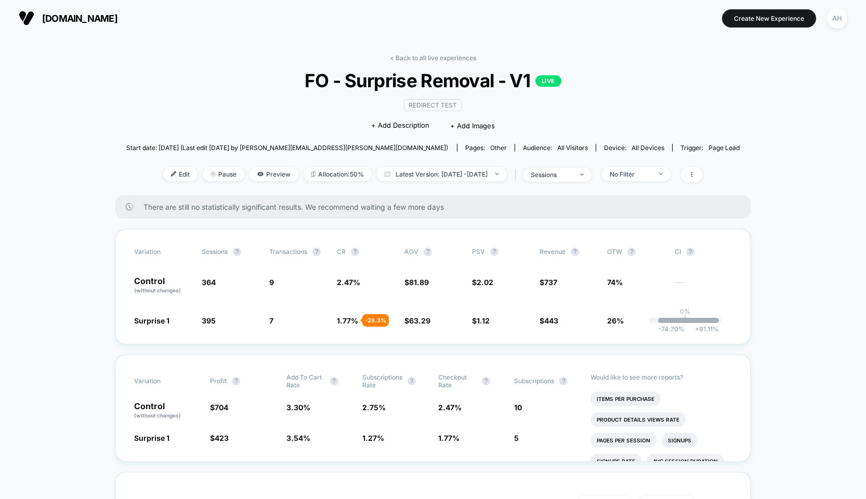 The height and width of the screenshot is (499, 866). I want to click on span: -74.70 %, so click(671, 329).